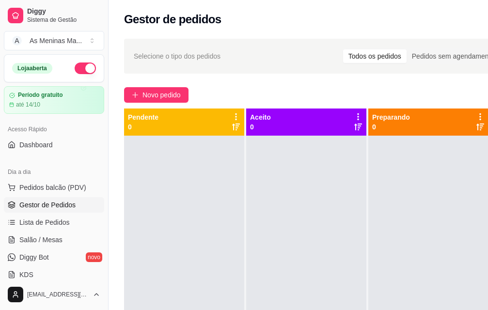 The image size is (488, 310). I want to click on button: Pedidos balcão (PDV), so click(54, 188).